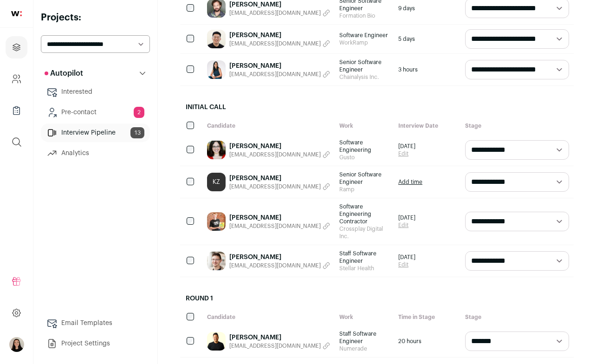 The height and width of the screenshot is (364, 596). What do you see at coordinates (17, 344) in the screenshot?
I see `button: Open dropdown` at bounding box center [17, 344].